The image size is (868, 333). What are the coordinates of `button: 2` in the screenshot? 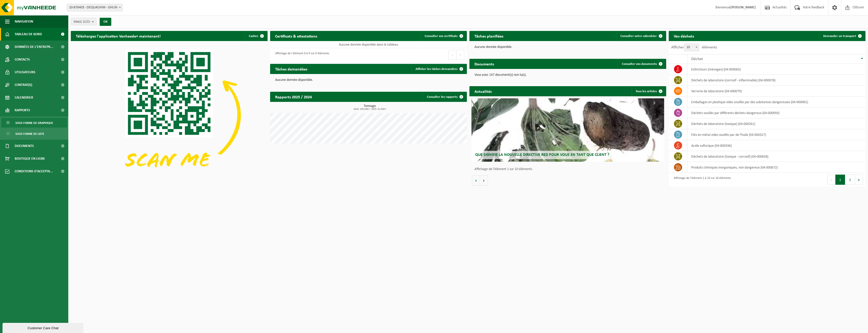 It's located at (850, 180).